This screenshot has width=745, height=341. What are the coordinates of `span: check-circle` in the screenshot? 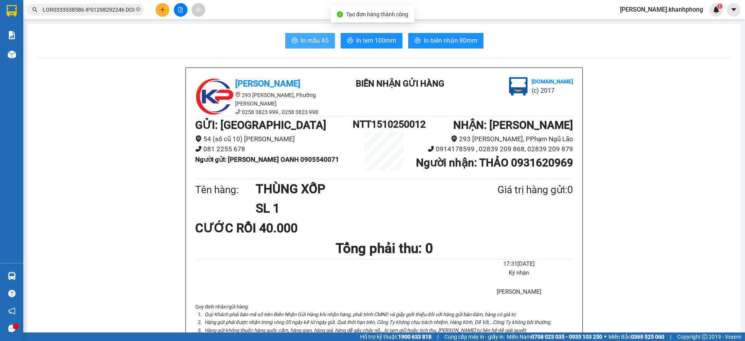 It's located at (340, 14).